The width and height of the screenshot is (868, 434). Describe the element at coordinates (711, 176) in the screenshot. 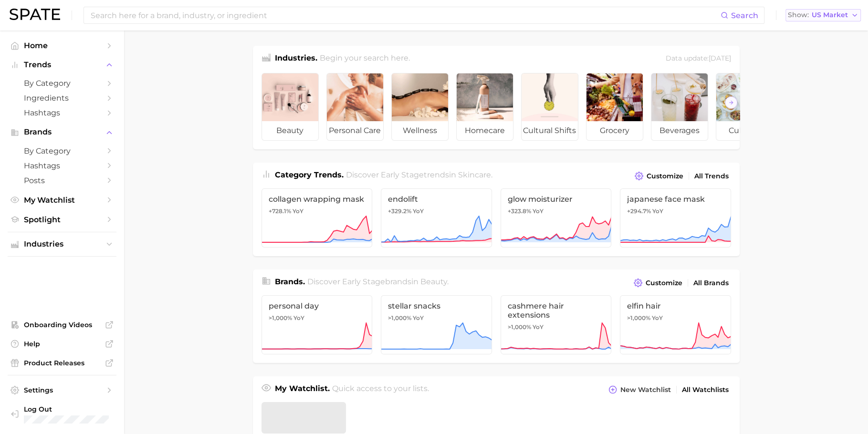

I see `span: All Trends` at that location.